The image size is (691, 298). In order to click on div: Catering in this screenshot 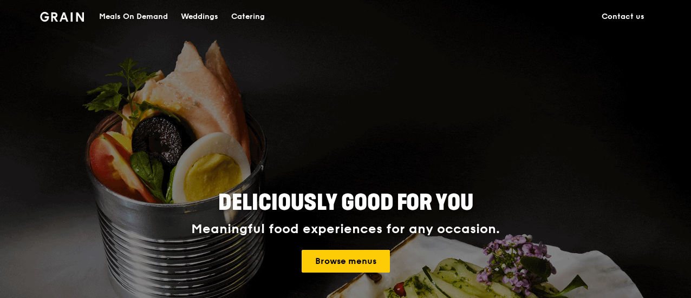, I will do `click(248, 17)`.